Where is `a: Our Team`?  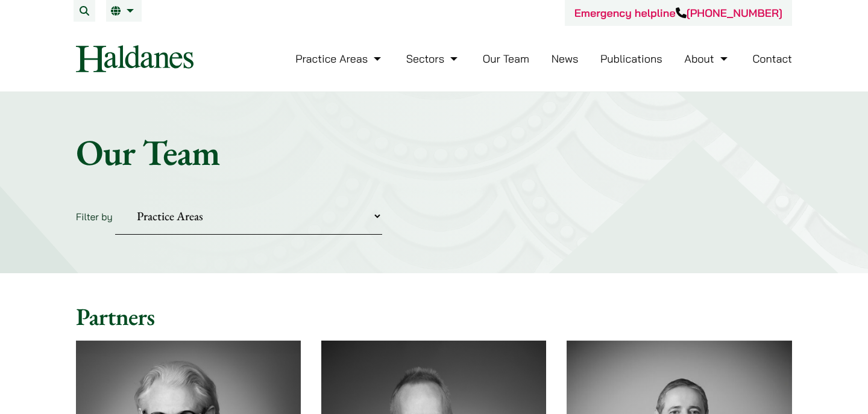
a: Our Team is located at coordinates (506, 58).